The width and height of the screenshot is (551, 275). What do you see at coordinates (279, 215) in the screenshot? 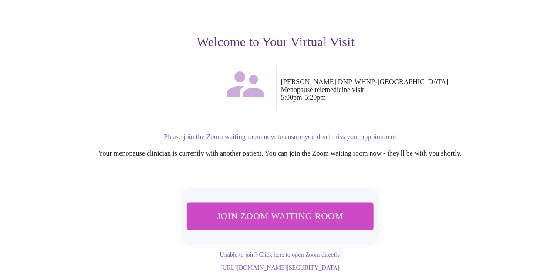
I see `button: Join Zoom Waiting Room` at bounding box center [279, 215].